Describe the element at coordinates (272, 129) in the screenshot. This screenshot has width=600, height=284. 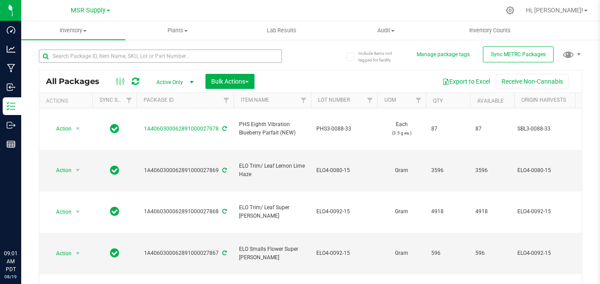
I see `span: PHS Eighth Vibration Blueberry Parfait (NEW)` at that location.